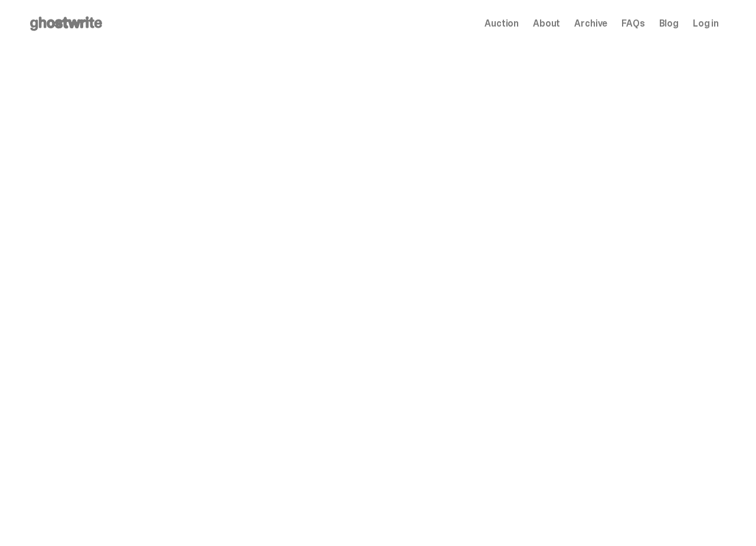  What do you see at coordinates (502, 23) in the screenshot?
I see `span: Auction` at bounding box center [502, 23].